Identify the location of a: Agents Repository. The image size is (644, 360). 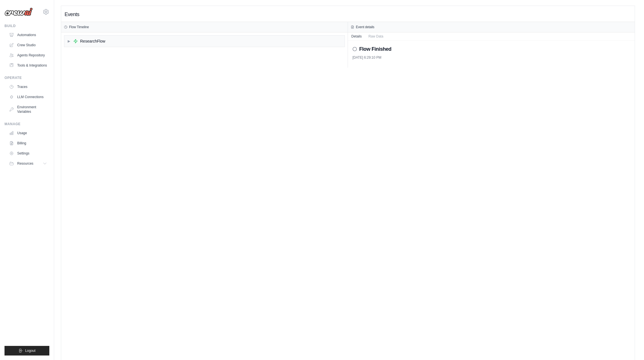
(28, 55).